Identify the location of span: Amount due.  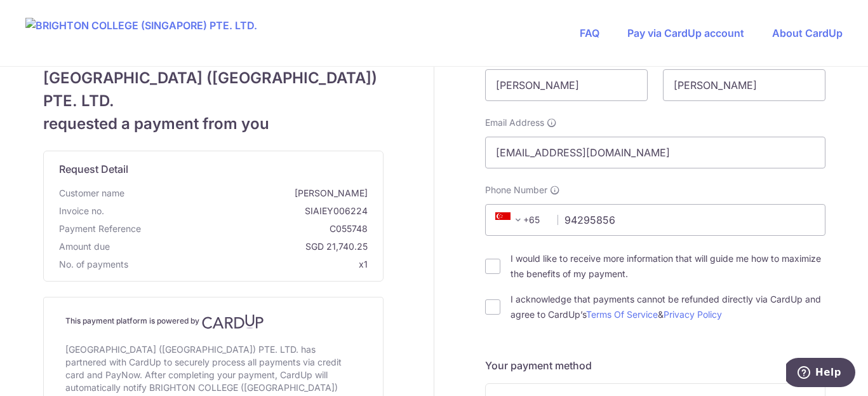
(84, 247).